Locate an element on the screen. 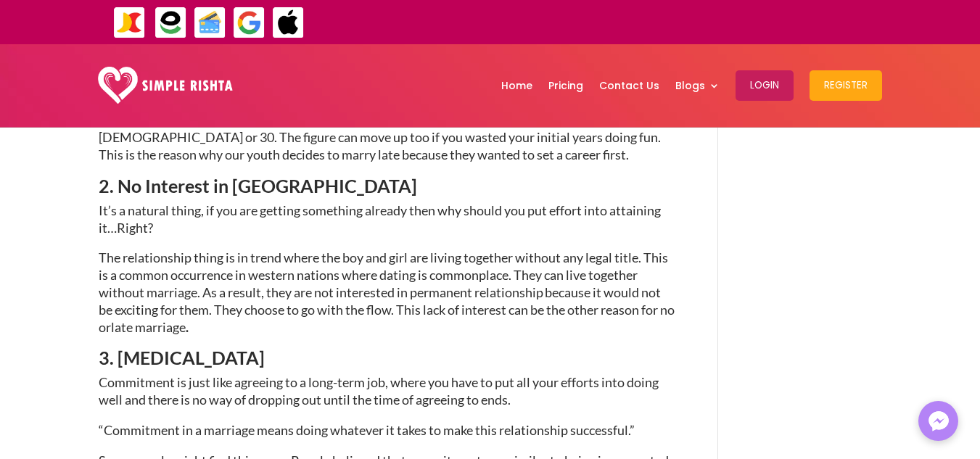  a: Blogs is located at coordinates (697, 85).